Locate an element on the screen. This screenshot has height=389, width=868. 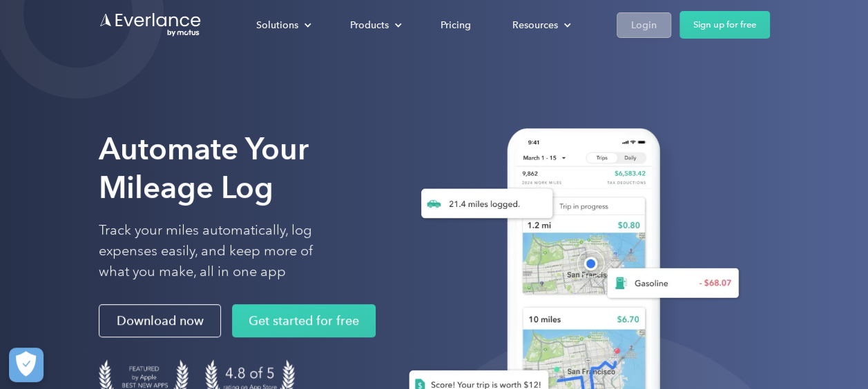
p: Track your miles automatically, log expenses easily, and keep more of what you make, all in one app is located at coordinates (222, 251).